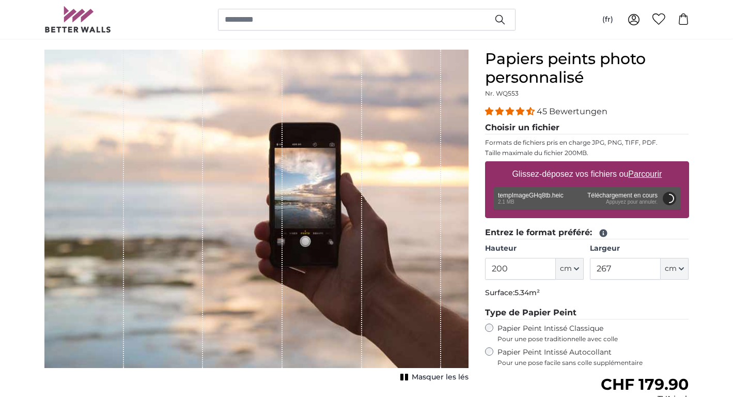 The width and height of the screenshot is (733, 397). Describe the element at coordinates (645, 384) in the screenshot. I see `span: CHF 179.90` at that location.